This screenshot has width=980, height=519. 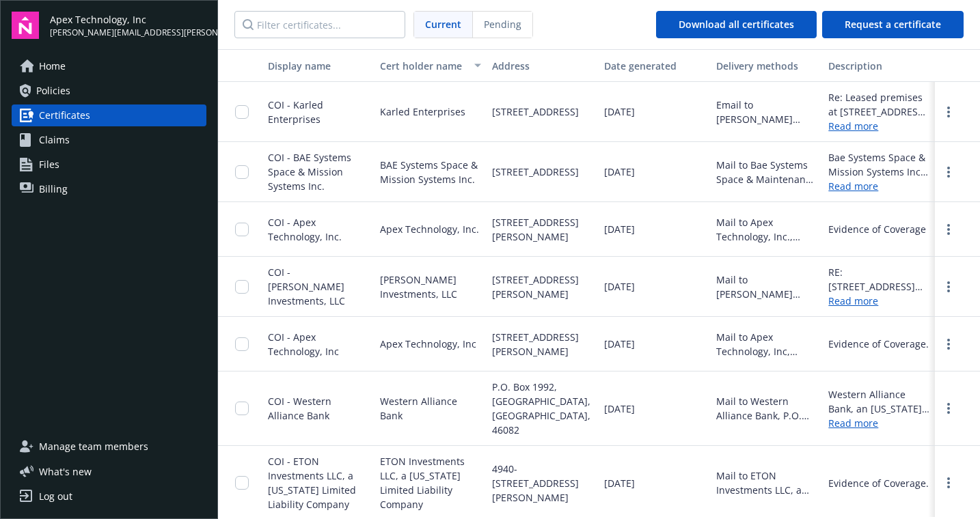 I want to click on div: Log out, so click(x=55, y=497).